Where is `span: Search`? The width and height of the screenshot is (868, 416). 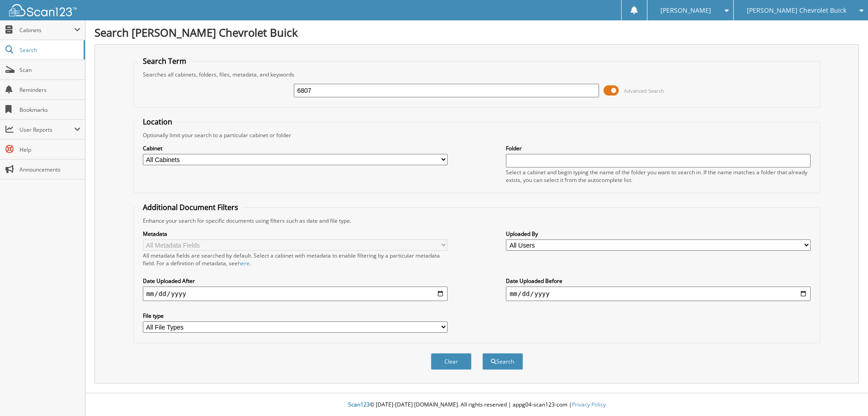 span: Search is located at coordinates (49, 49).